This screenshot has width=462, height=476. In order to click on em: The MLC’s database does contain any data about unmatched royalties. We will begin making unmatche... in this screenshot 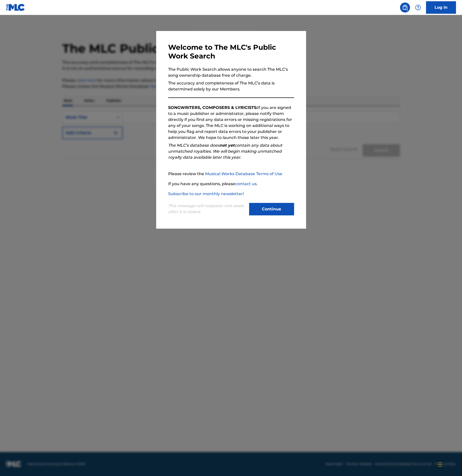, I will do `click(225, 151)`.